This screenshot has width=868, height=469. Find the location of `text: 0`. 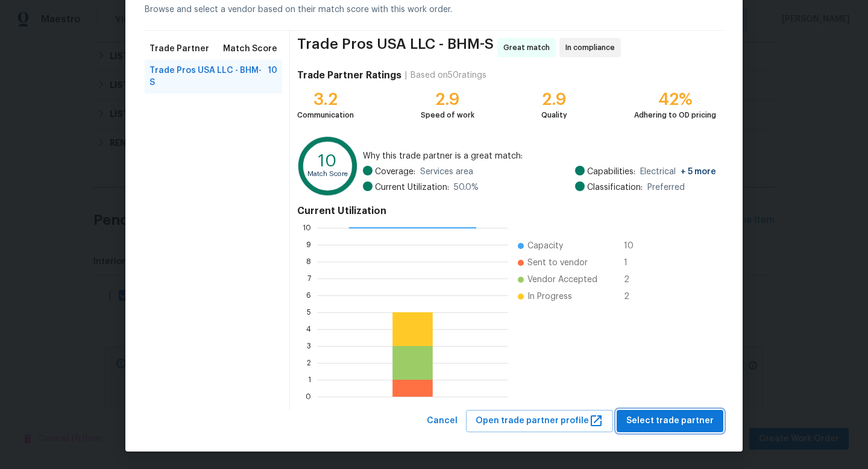

text: 0 is located at coordinates (308, 397).